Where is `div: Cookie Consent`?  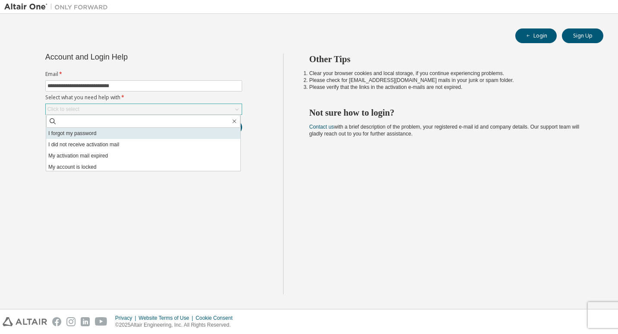 div: Cookie Consent is located at coordinates (216, 318).